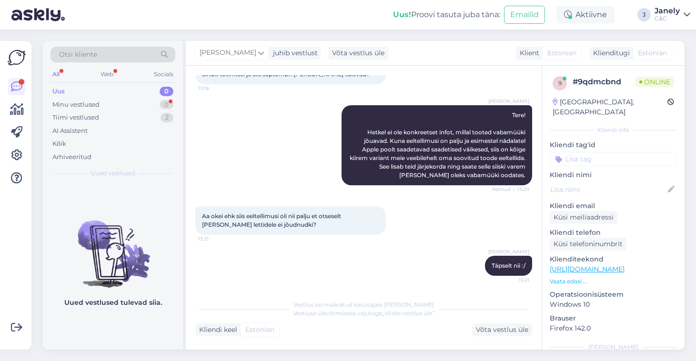 This screenshot has width=696, height=361. Describe the element at coordinates (614, 305) in the screenshot. I see `p: Windows 10` at that location.